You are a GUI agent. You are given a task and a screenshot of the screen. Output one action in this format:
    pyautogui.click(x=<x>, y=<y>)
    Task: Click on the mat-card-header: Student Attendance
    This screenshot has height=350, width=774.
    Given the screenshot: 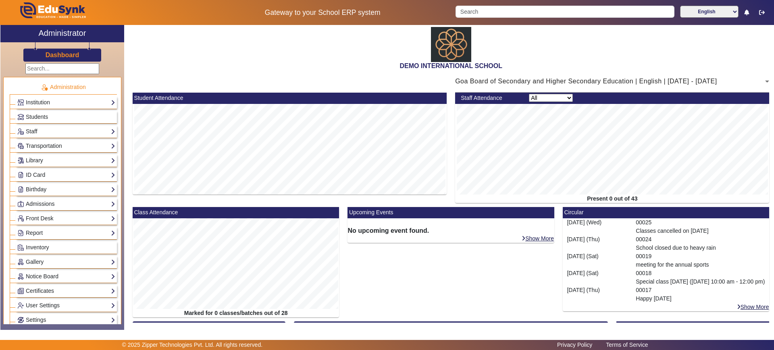 What is the action you would take?
    pyautogui.click(x=289, y=98)
    